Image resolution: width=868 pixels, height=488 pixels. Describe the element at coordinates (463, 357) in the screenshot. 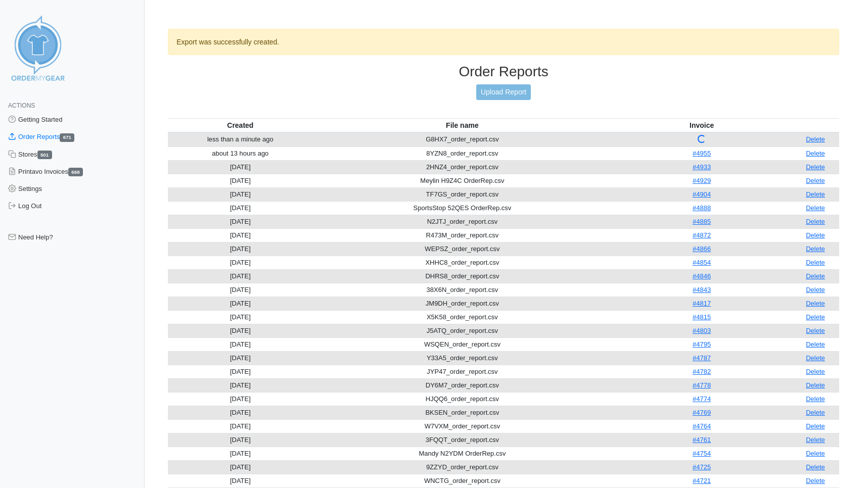

I see `td: Y33A5_order_report.csv` at that location.